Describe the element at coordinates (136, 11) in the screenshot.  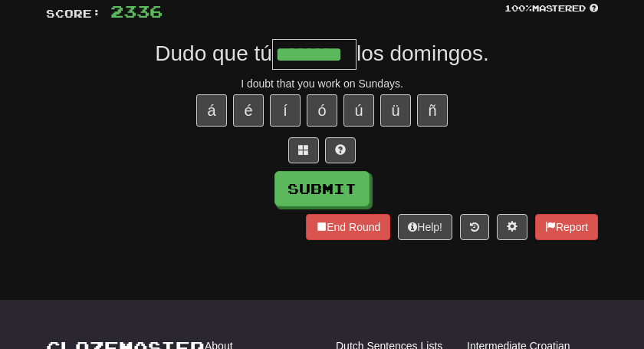
I see `span: 2336` at that location.